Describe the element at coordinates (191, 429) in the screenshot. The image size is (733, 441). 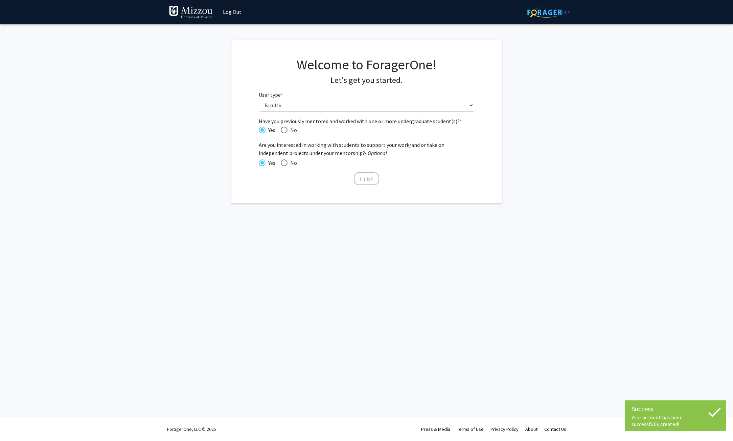
I see `div: ForagerOne, LLC © 2025` at that location.